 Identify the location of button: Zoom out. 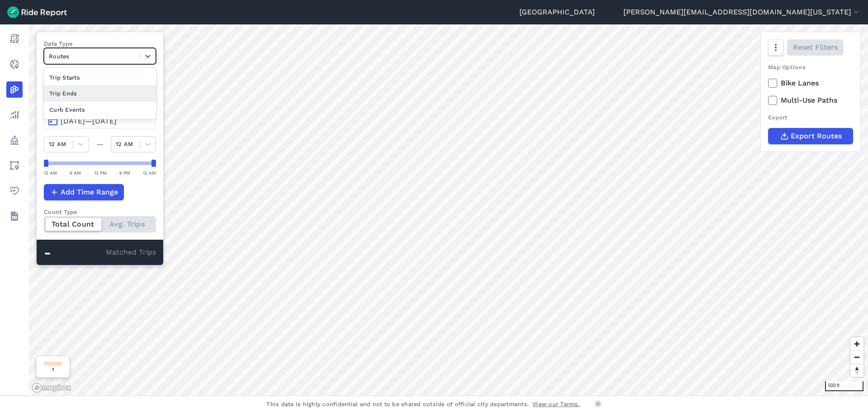
(857, 357).